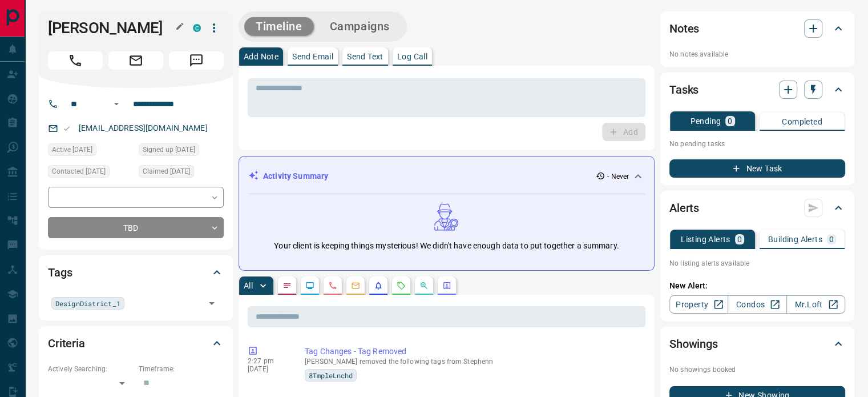 The image size is (868, 397). I want to click on h2: Tags, so click(60, 273).